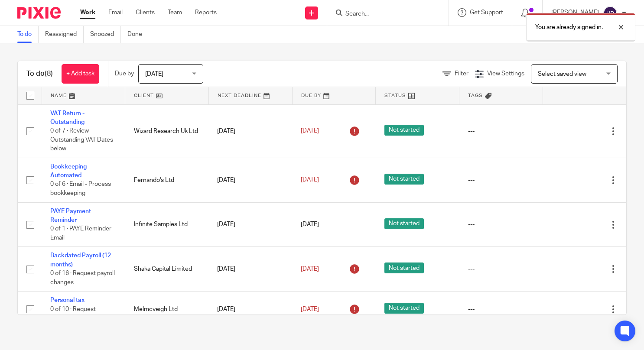 The height and width of the screenshot is (350, 644). I want to click on a: VAT Return - Outstanding, so click(67, 118).